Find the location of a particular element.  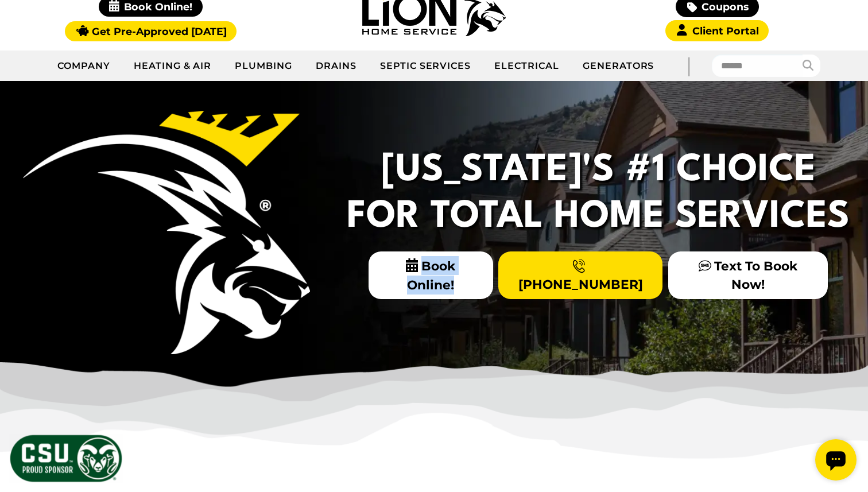

a: Generators is located at coordinates (618, 66).